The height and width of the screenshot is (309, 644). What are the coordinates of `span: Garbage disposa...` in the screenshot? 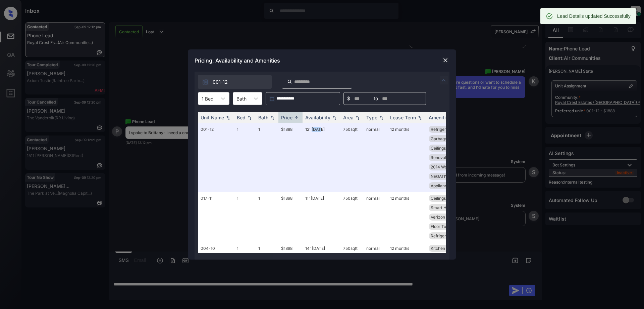 It's located at (448, 139).